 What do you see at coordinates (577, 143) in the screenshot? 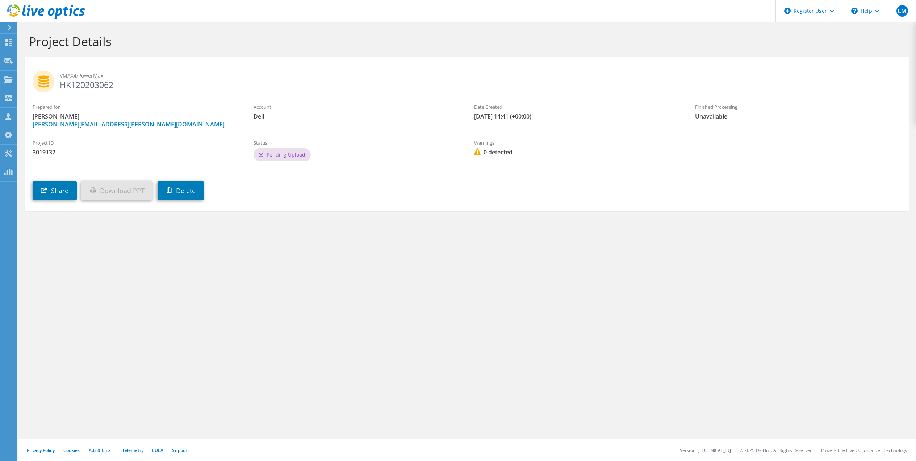
I see `label: Warnings` at bounding box center [577, 143].